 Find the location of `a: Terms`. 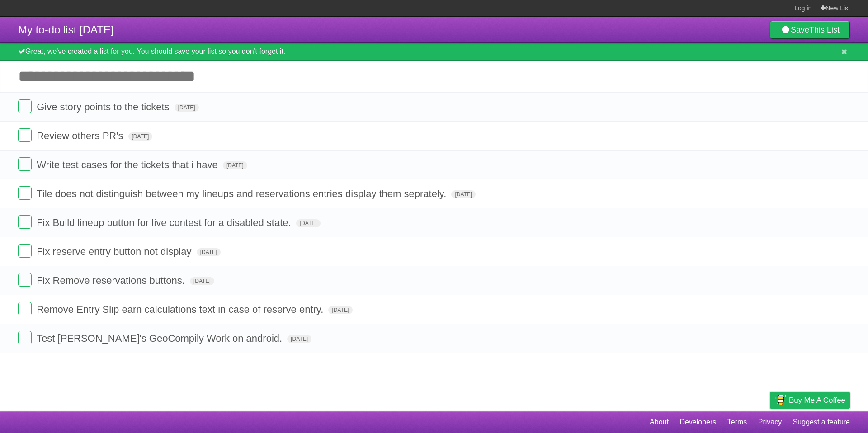

a: Terms is located at coordinates (737, 422).